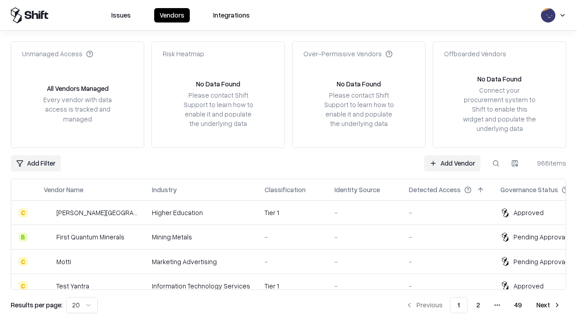  I want to click on div: First Quantum Minerals, so click(90, 237).